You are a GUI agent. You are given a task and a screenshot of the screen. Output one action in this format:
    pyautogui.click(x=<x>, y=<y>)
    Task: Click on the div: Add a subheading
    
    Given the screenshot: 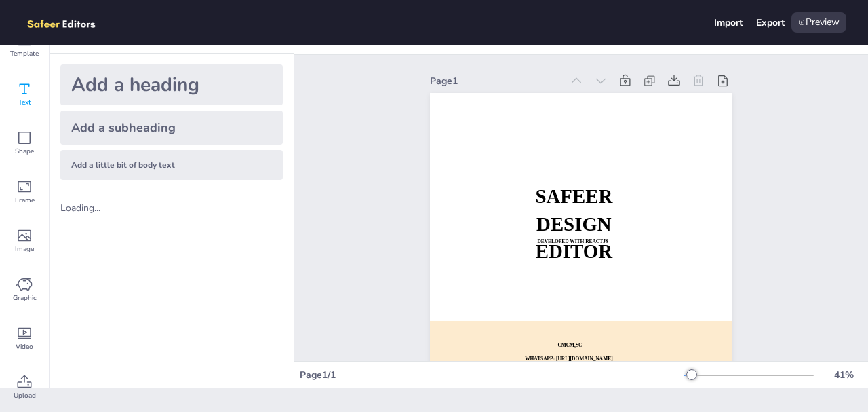 What is the action you would take?
    pyautogui.click(x=172, y=127)
    